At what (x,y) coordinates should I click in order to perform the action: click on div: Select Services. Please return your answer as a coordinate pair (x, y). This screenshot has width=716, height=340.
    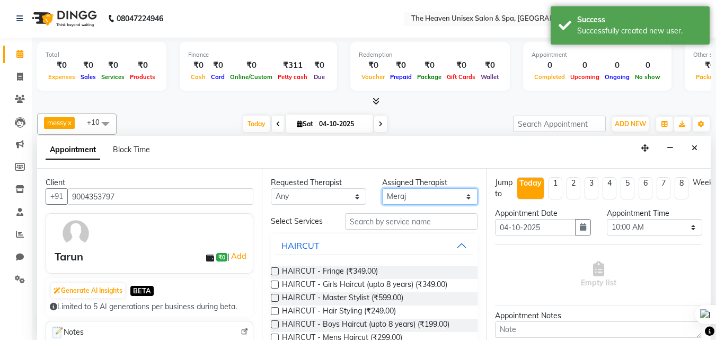
    Looking at the image, I should click on (300, 221).